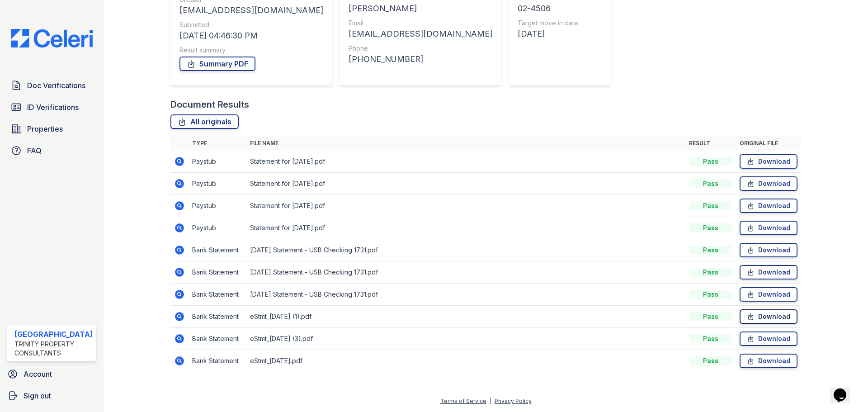 This screenshot has height=412, width=868. What do you see at coordinates (251, 25) in the screenshot?
I see `div: Submitted` at bounding box center [251, 25].